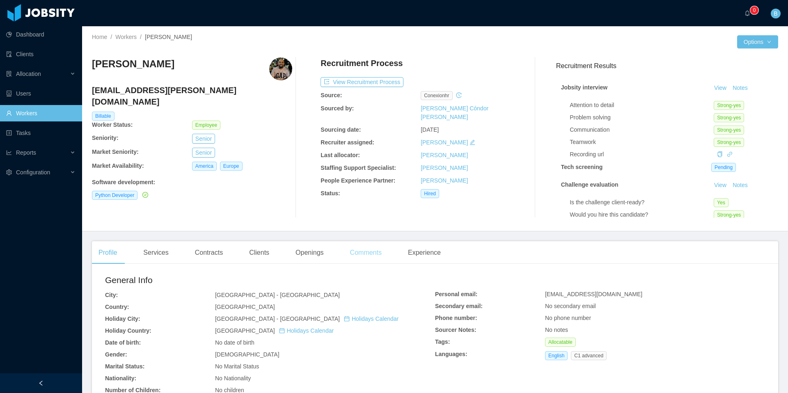 The height and width of the screenshot is (393, 788). What do you see at coordinates (362, 82) in the screenshot?
I see `a: icon: exportView Recruitment Process` at bounding box center [362, 82].